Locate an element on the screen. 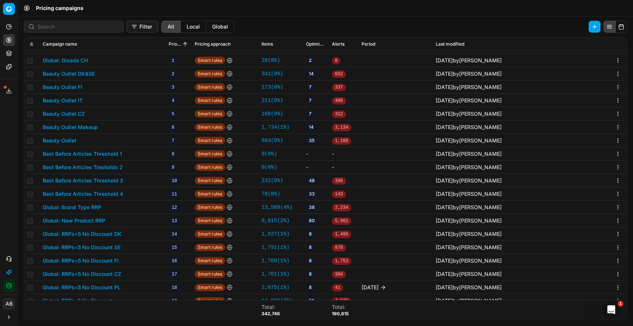 This screenshot has width=633, height=326. span: 19 is located at coordinates (174, 301).